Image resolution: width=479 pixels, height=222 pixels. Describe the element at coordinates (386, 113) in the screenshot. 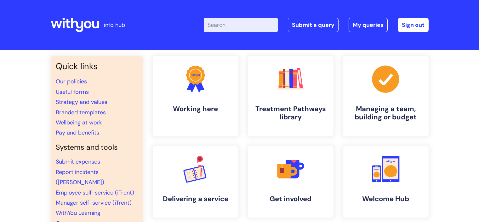

I see `h4: Managing a team, building or budget` at that location.